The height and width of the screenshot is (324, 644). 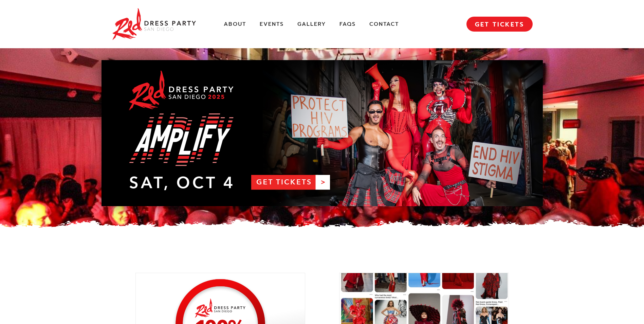 I want to click on a: About, so click(x=235, y=24).